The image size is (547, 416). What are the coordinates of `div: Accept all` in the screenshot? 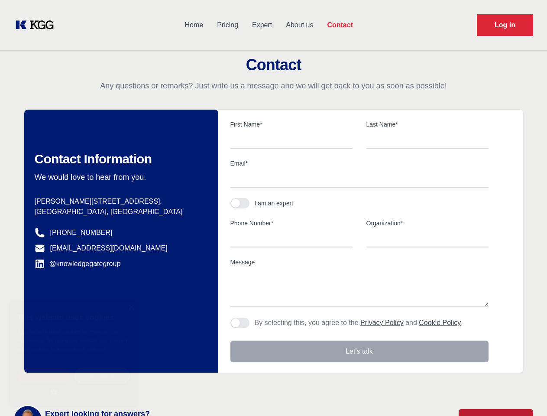 It's located at (44, 375).